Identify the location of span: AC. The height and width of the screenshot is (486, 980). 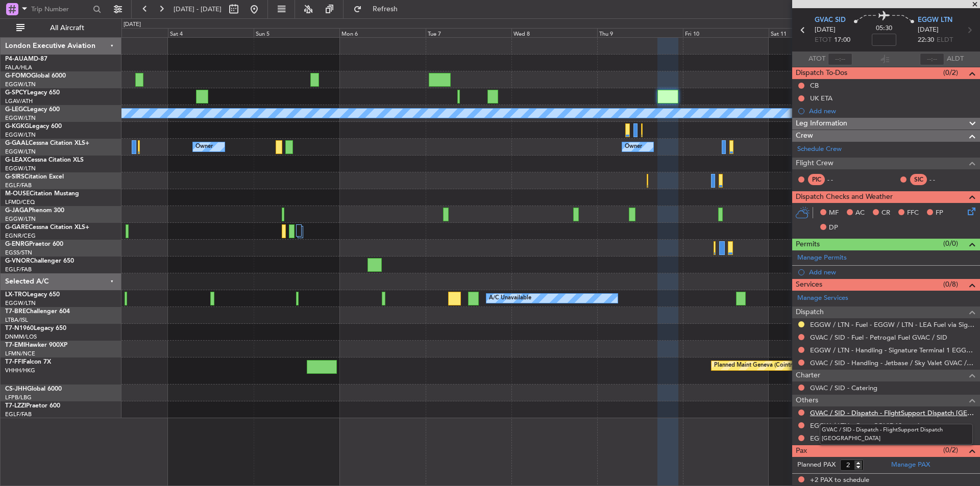
(860, 213).